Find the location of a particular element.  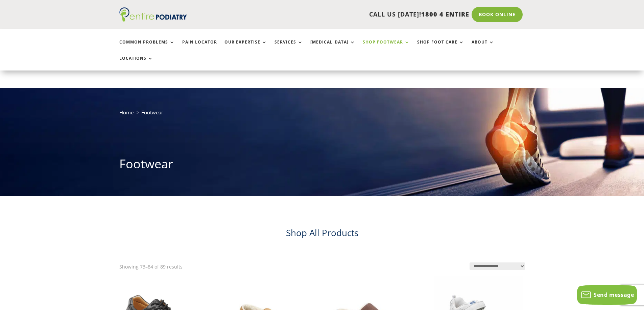

span: 1800 4 ENTIRE is located at coordinates (445, 14).